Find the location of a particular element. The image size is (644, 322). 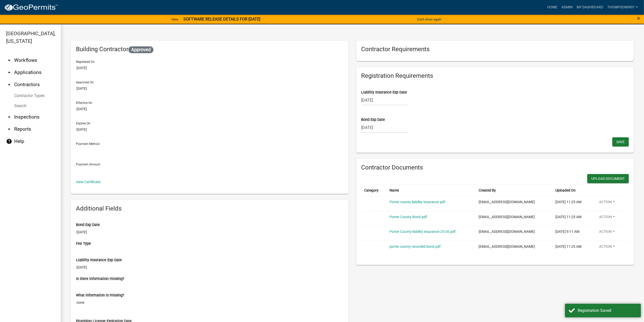

th: Category is located at coordinates (374, 190).